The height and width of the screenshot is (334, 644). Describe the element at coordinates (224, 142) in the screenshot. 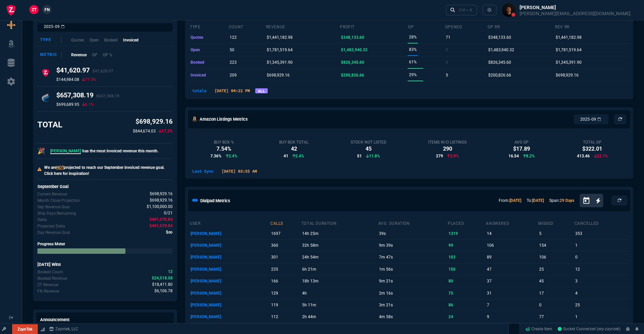

I see `div: Buy Box %` at that location.